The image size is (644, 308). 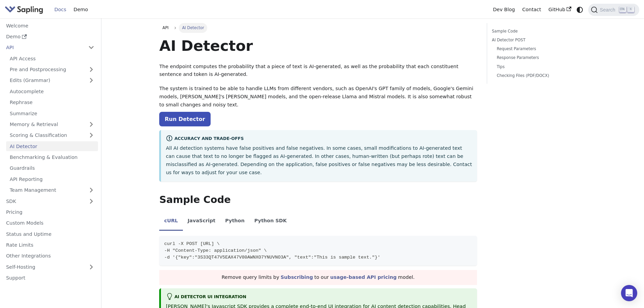 What do you see at coordinates (202, 221) in the screenshot?
I see `li: JavaScript` at bounding box center [202, 221].